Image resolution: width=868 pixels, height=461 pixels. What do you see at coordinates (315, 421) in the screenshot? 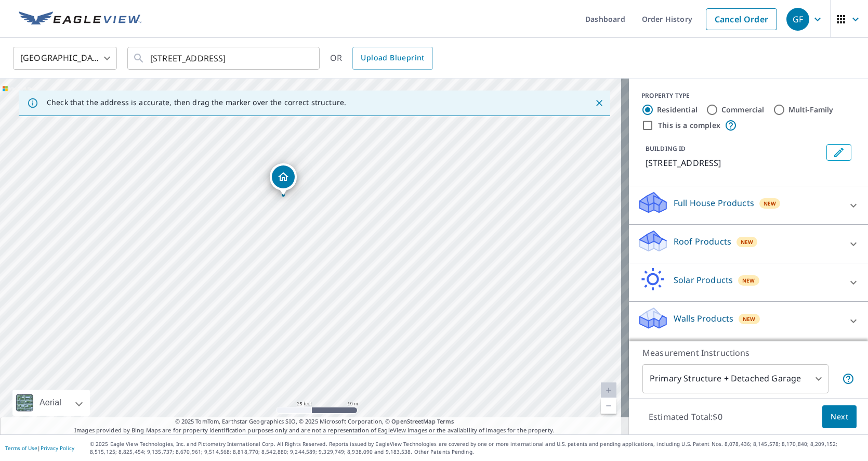
I see `span: © 2025 TomTom, Earthstar Geographics SIO, © 2025 Microsoft Corporation, ©` at bounding box center [315, 421].